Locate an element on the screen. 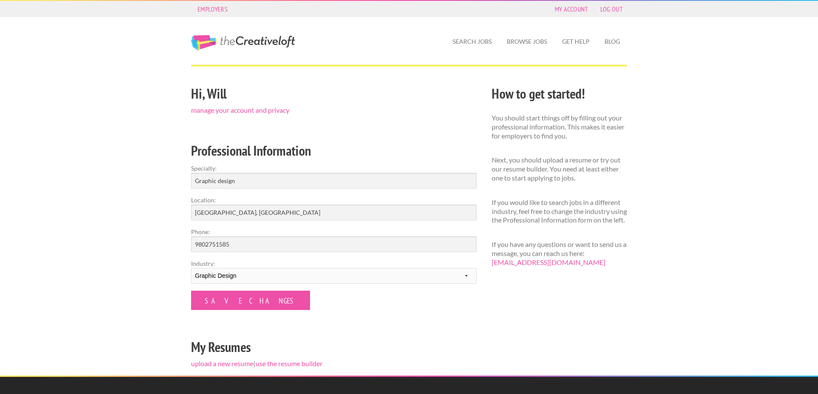 The width and height of the screenshot is (818, 394). a: Employers is located at coordinates (212, 9).